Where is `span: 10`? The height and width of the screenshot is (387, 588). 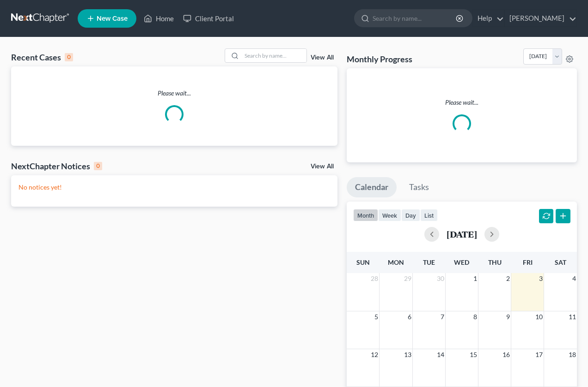 span: 10 is located at coordinates (539, 317).